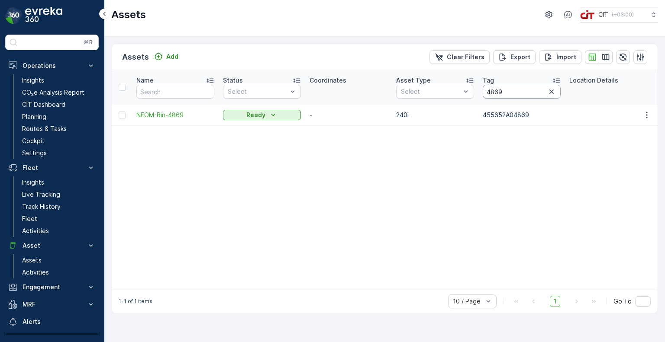  Describe the element at coordinates (58, 195) in the screenshot. I see `a: Live Tracking` at that location.